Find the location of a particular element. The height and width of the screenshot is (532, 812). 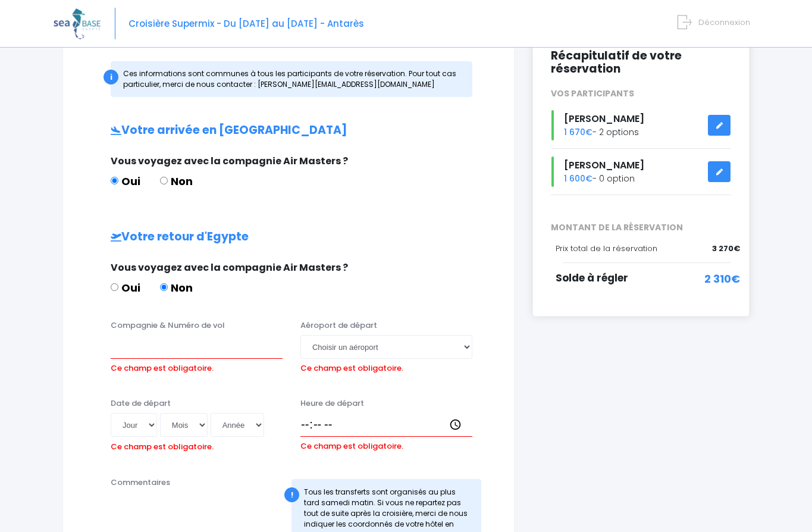

span: 3 270€ is located at coordinates (726, 249).